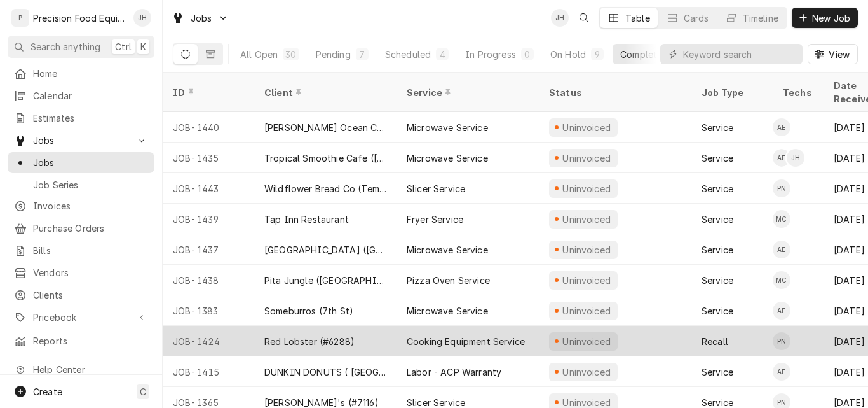 The width and height of the screenshot is (868, 408). What do you see at coordinates (362, 54) in the screenshot?
I see `div: 7` at bounding box center [362, 54].